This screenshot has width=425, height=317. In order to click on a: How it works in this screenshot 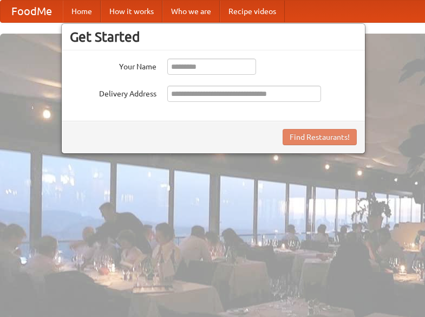, I will do `click(132, 11)`.